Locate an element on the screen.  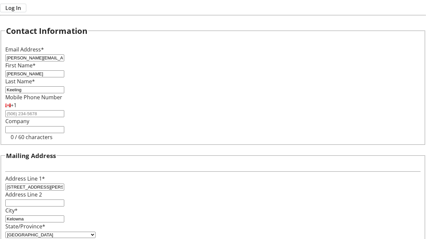
label: City* is located at coordinates (11, 211).